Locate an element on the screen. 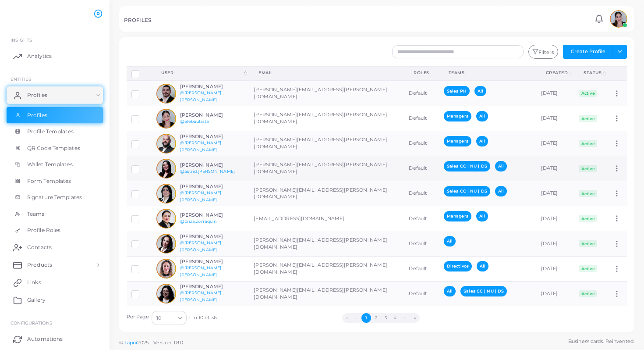 The image size is (644, 350). span: Sales PH is located at coordinates (457, 91).